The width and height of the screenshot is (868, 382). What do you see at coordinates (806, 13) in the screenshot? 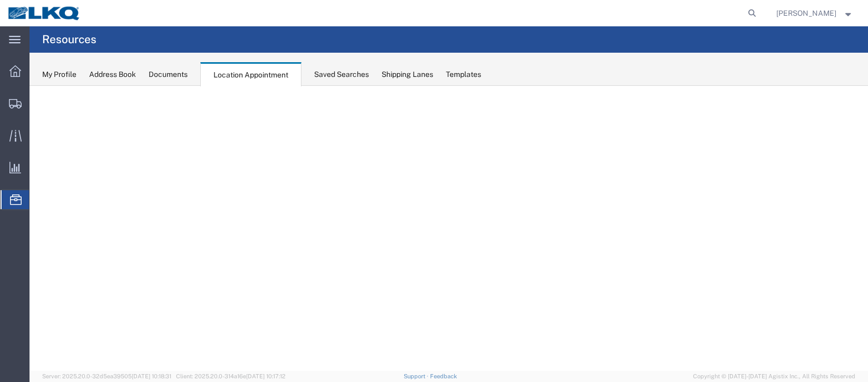
I see `span: Christopher Sanchez` at bounding box center [806, 13].